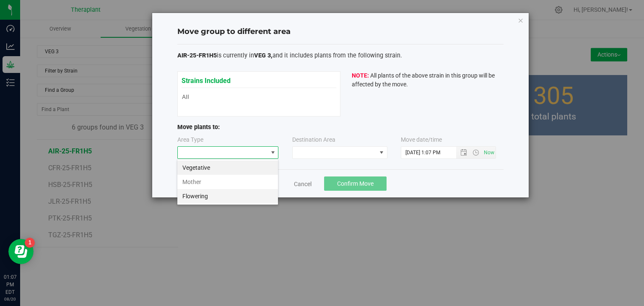 The width and height of the screenshot is (644, 306). I want to click on span: Strains Included, so click(206, 79).